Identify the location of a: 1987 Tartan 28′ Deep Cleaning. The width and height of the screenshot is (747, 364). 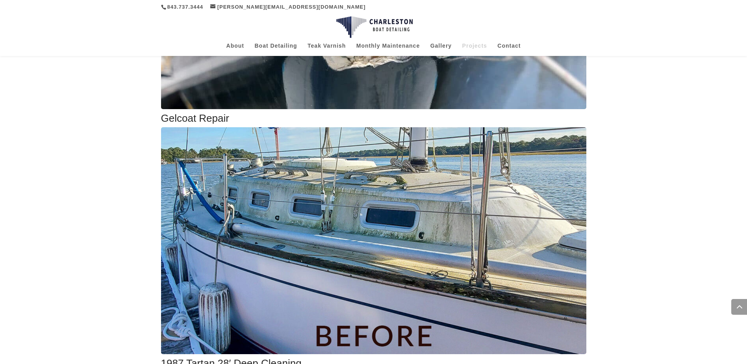
(374, 241).